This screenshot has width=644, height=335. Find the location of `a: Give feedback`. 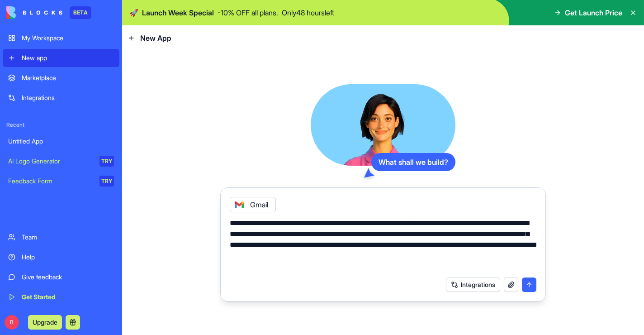

a: Give feedback is located at coordinates (61, 277).